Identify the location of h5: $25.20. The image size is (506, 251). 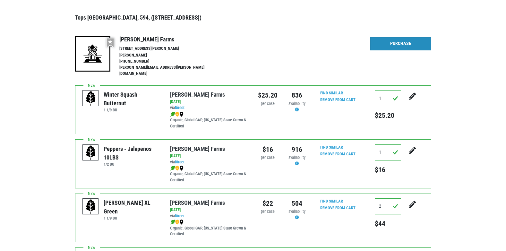
(388, 115).